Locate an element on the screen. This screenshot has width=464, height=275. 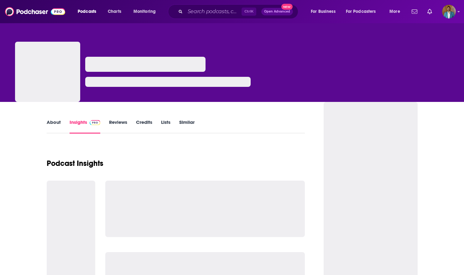
input: Search podcasts, credits, & more... is located at coordinates (213, 12).